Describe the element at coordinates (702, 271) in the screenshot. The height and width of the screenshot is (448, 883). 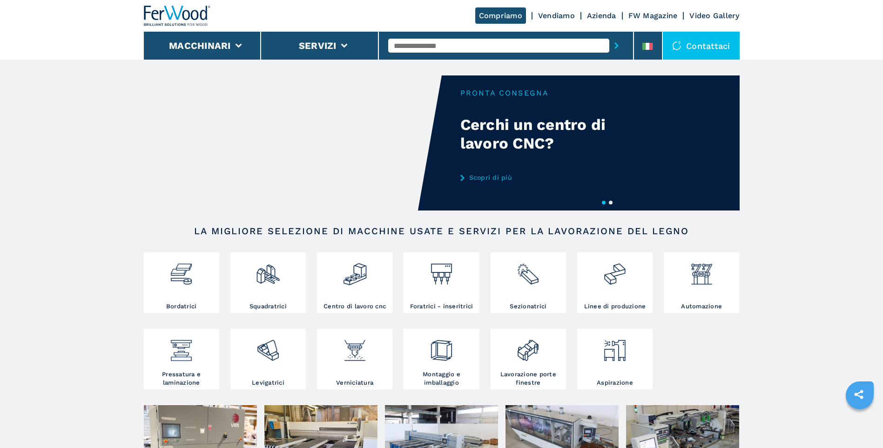
I see `img: automazione.png` at that location.